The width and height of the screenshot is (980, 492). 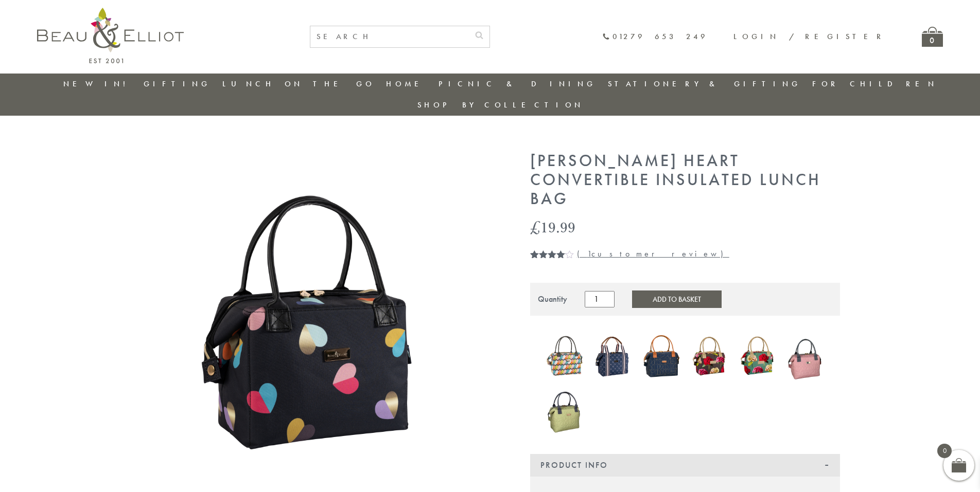 What do you see at coordinates (565, 410) in the screenshot?
I see `img: Oxford quilted lunch bag pistachio` at bounding box center [565, 410].